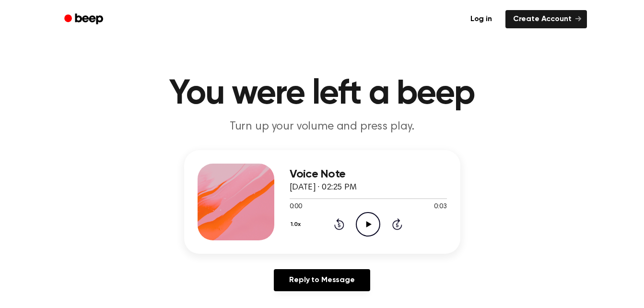 This screenshot has height=308, width=644. I want to click on a: Beep, so click(84, 19).